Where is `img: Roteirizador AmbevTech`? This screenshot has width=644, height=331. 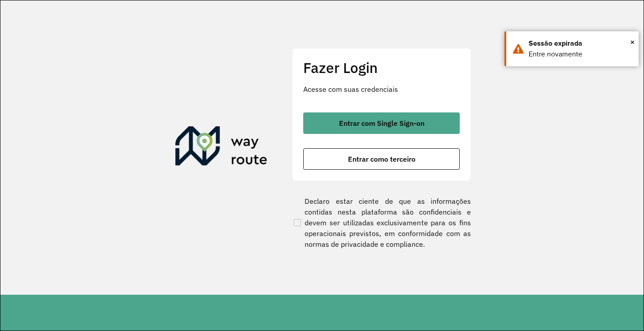
img: Roteirizador AmbevTech is located at coordinates (222, 148).